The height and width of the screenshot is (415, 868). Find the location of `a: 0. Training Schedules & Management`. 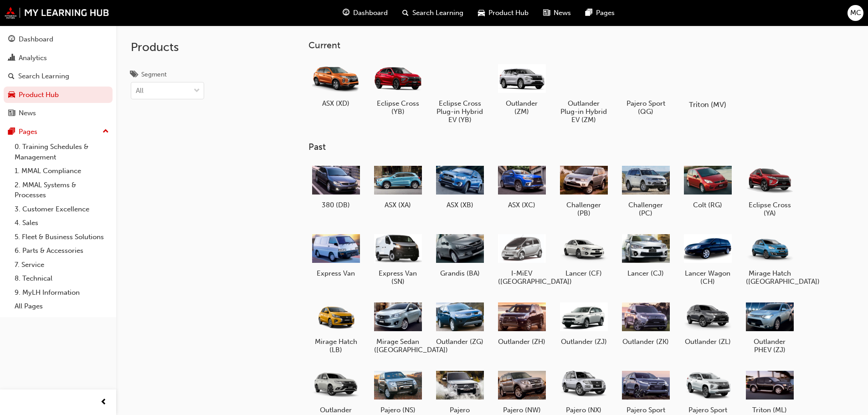

a: 0. Training Schedules & Management is located at coordinates (61, 152).